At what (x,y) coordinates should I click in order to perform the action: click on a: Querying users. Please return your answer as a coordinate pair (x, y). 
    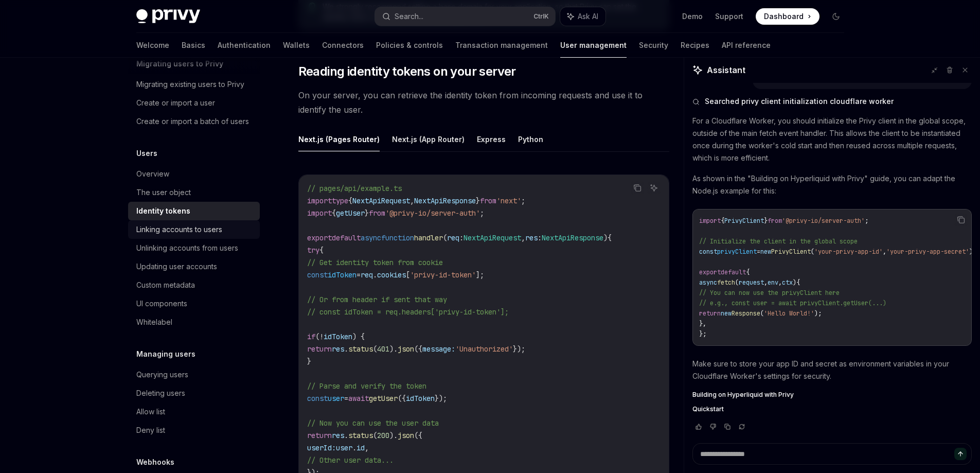
    Looking at the image, I should click on (194, 375).